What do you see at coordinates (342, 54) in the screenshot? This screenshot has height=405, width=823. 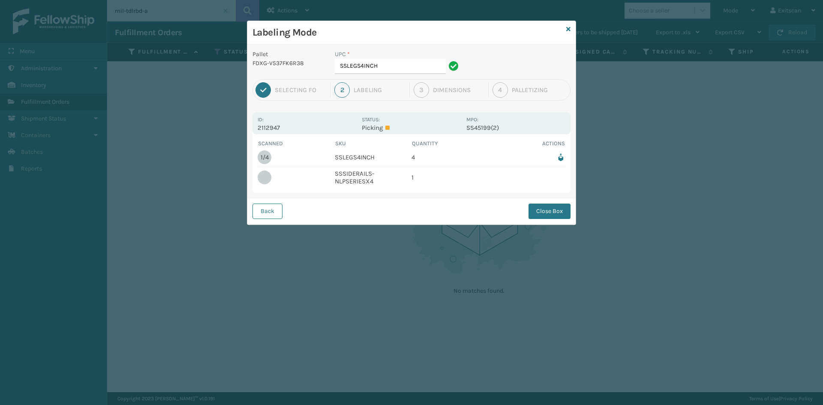 I see `label: UPC` at bounding box center [342, 54].